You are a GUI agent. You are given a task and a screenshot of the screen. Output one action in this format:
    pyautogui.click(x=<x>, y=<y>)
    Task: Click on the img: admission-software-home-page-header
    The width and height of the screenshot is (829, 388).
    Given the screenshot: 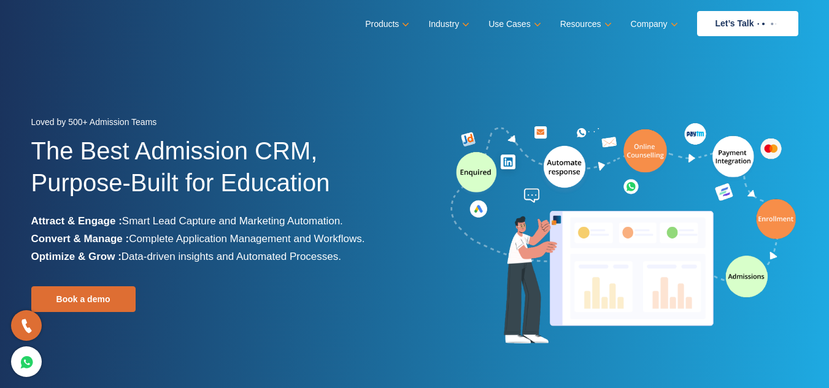 What is the action you would take?
    pyautogui.click(x=623, y=234)
    